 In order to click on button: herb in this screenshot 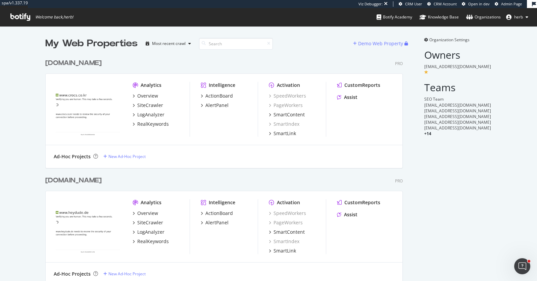, I will do `click(517, 17)`.